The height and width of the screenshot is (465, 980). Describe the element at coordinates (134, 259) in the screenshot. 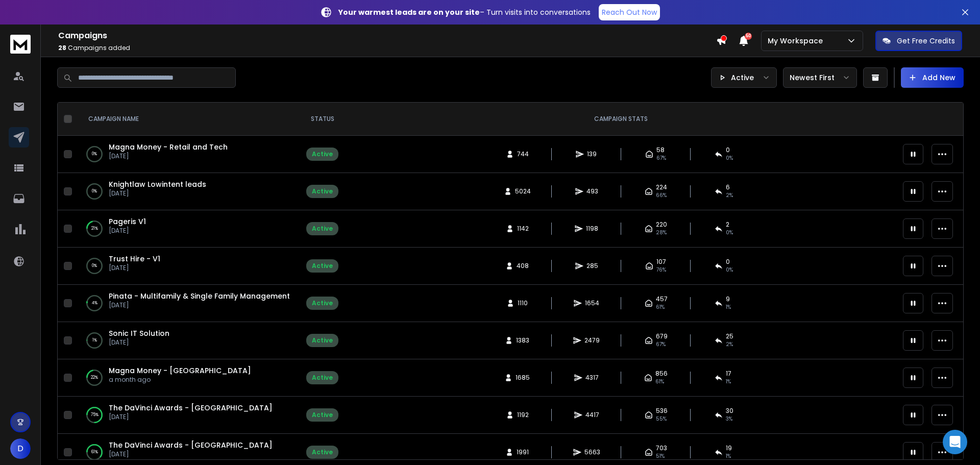

I see `span: Trust Hire - V1` at that location.